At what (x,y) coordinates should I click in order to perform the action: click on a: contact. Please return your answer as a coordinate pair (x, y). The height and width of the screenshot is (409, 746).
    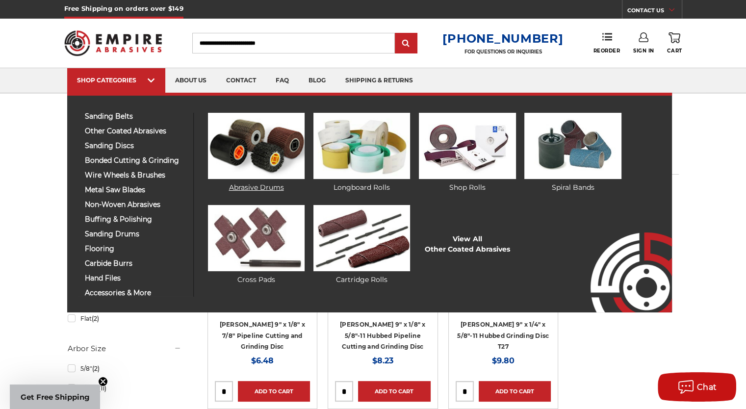
    Looking at the image, I should click on (241, 80).